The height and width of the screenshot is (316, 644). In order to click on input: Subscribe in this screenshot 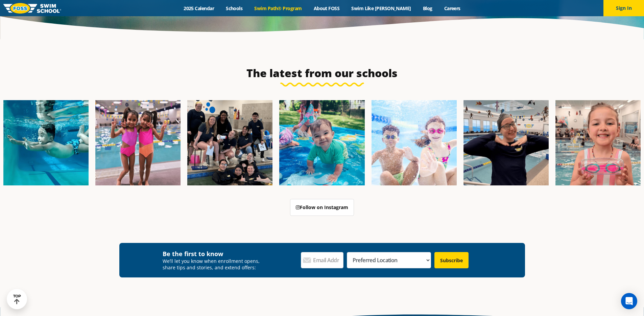, I will do `click(451, 260)`.